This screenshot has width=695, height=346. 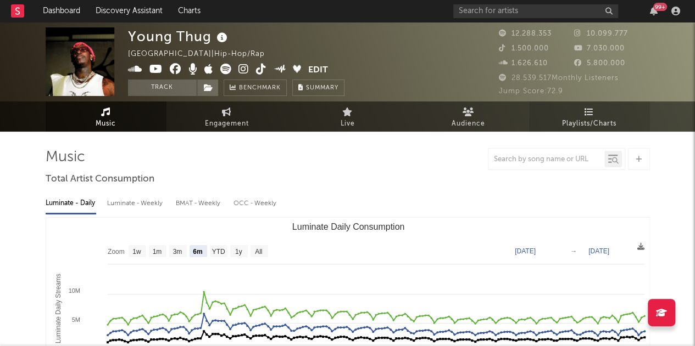 What do you see at coordinates (227, 124) in the screenshot?
I see `span: Engagement` at bounding box center [227, 124].